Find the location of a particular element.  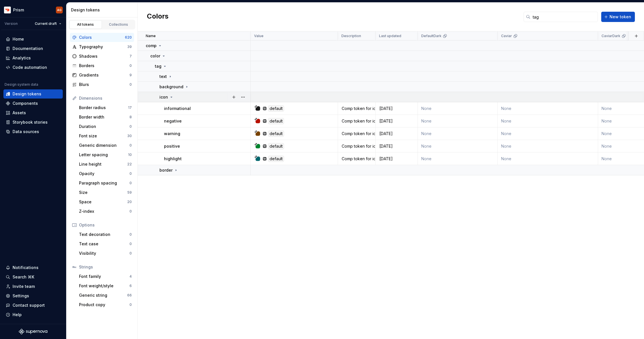

button: Current draft is located at coordinates (48, 23).